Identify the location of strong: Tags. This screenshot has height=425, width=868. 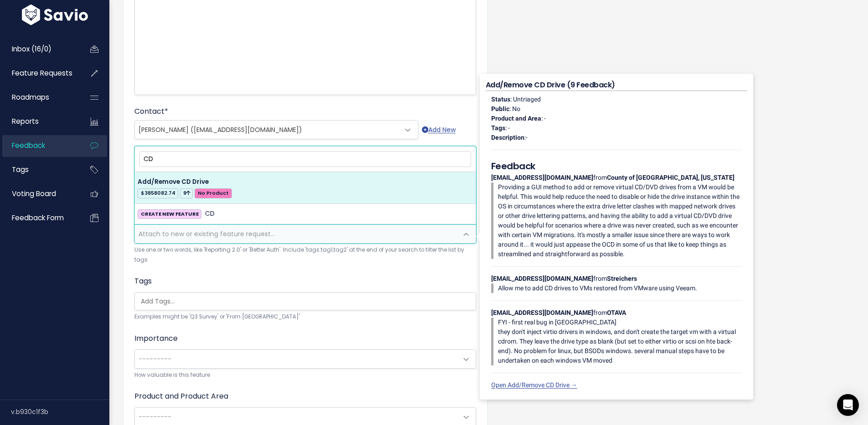
(498, 128).